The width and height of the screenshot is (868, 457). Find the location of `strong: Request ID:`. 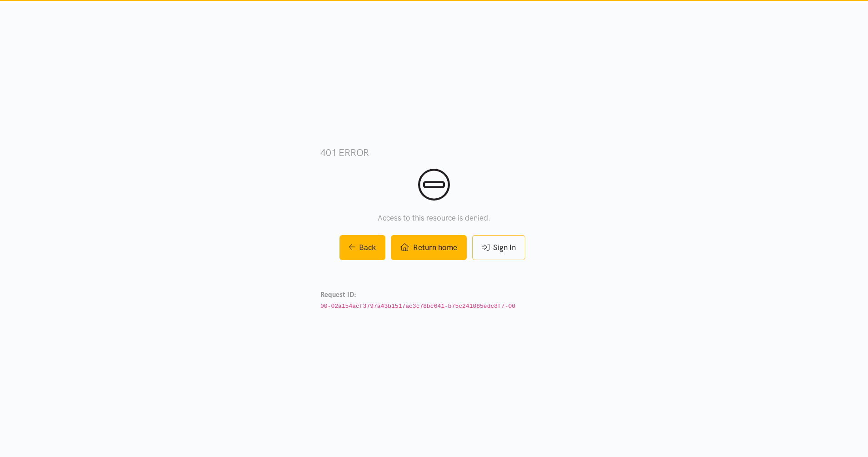

strong: Request ID: is located at coordinates (338, 295).